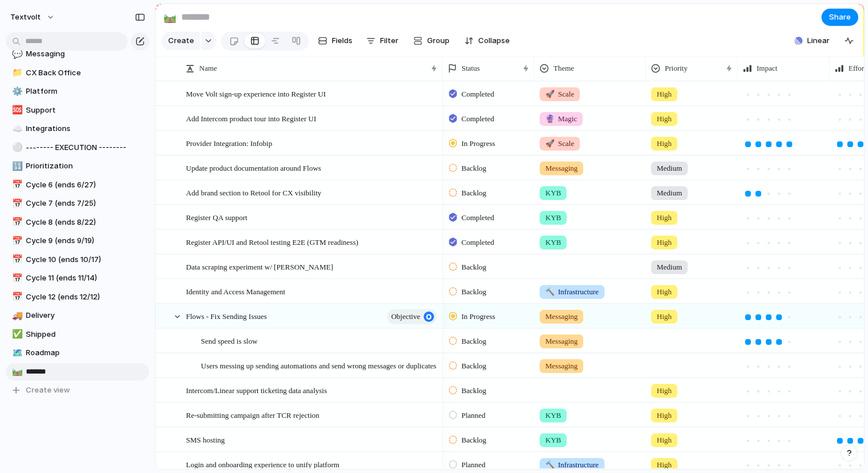  What do you see at coordinates (78, 334) in the screenshot?
I see `a: ✅Shipped` at bounding box center [78, 334].